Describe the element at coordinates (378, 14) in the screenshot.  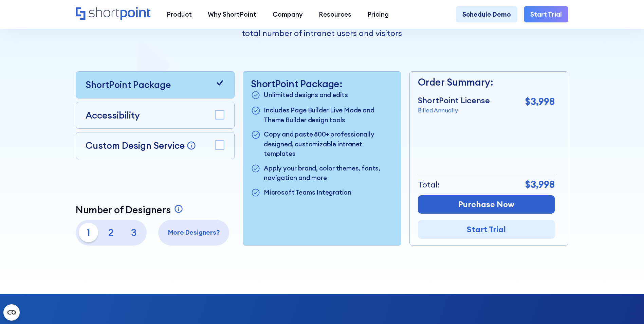
I see `div: Pricing` at that location.